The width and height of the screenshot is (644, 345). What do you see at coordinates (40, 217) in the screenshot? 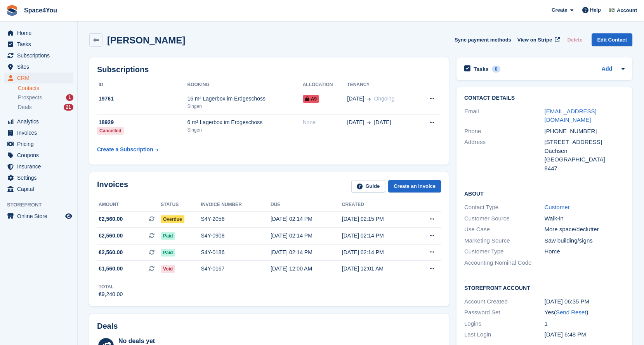
I see `span: Online Store` at bounding box center [40, 217].